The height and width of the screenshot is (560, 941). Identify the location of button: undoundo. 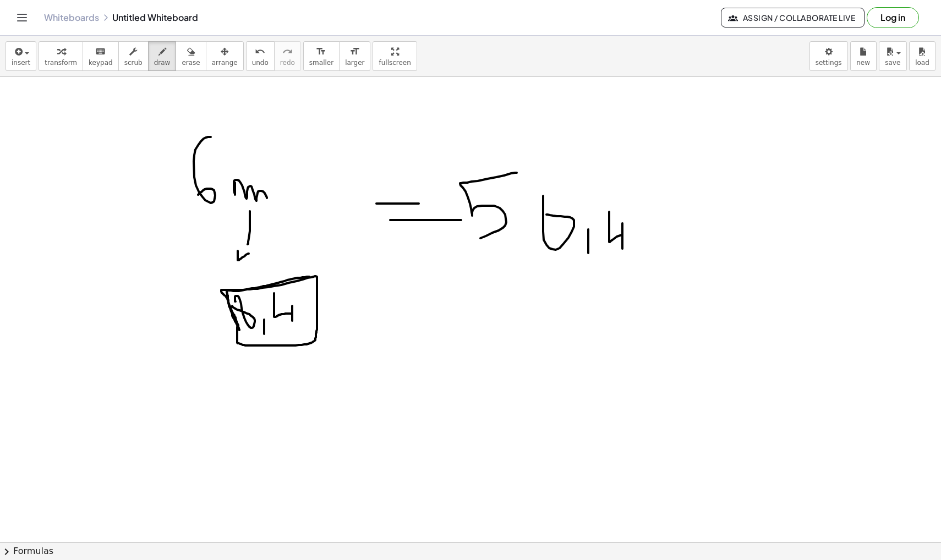
(260, 56).